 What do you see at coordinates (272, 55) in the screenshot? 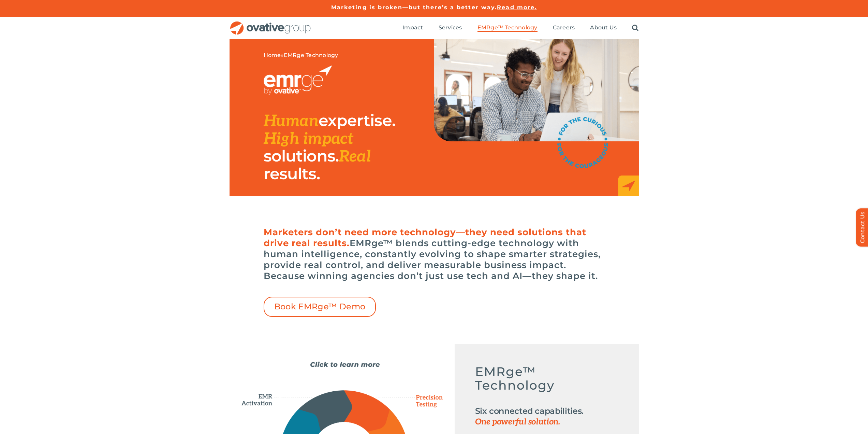
I see `a: Home` at bounding box center [272, 55].